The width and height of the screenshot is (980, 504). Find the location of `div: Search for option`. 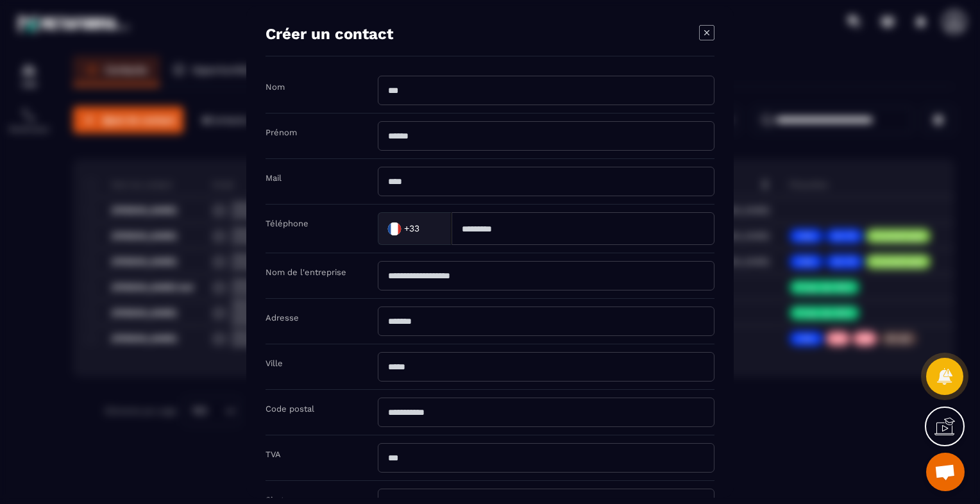

div: Search for option is located at coordinates (414, 228).